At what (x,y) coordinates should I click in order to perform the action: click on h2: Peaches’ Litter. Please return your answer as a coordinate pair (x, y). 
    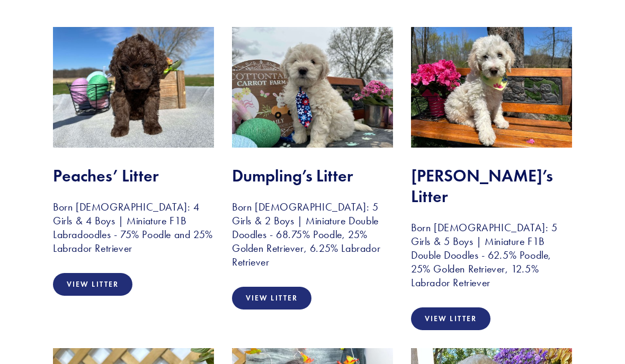
    Looking at the image, I should click on (133, 176).